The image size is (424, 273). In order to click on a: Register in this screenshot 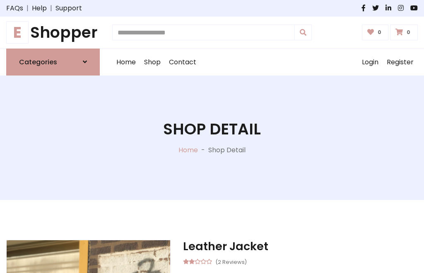, I will do `click(400, 62)`.